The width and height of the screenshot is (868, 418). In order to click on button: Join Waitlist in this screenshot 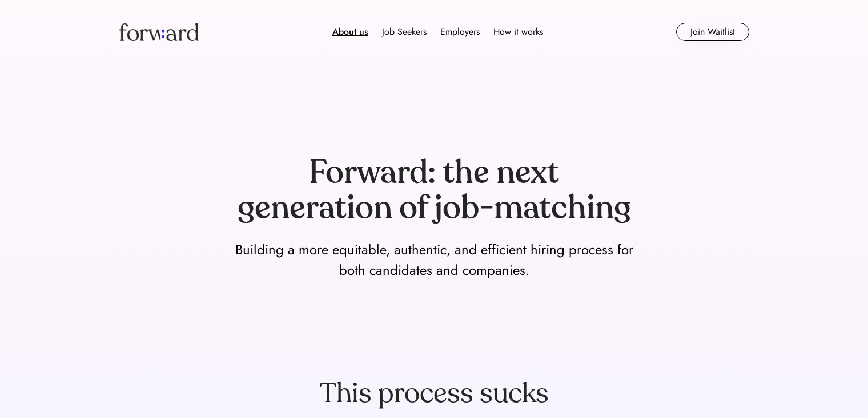, I will do `click(713, 32)`.